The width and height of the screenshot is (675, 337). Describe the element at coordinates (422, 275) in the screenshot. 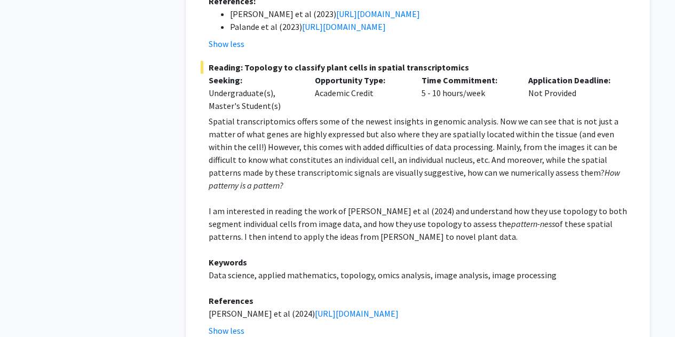

I see `p: Data science, applied mathematics, topology, omics analysis, image analysis, image processing` at that location.